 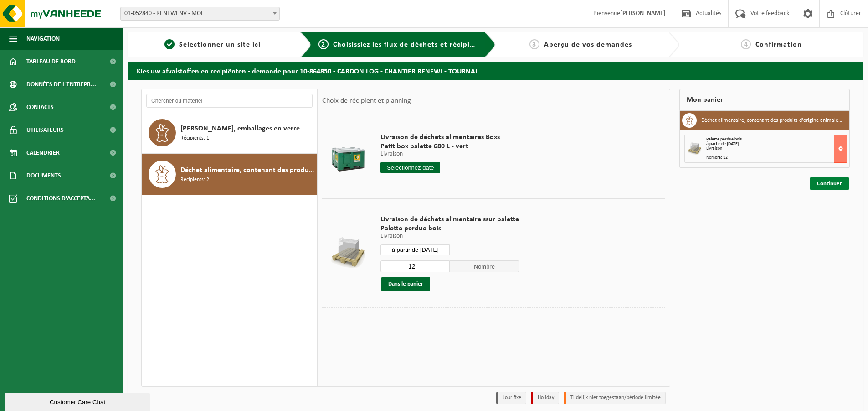 I want to click on h2: Kies uw afvalstoffen en recipiënten - demande pour 10-864850 - CARDON LOG - CHANTIER RENEWI - TOU..., so click(x=496, y=70).